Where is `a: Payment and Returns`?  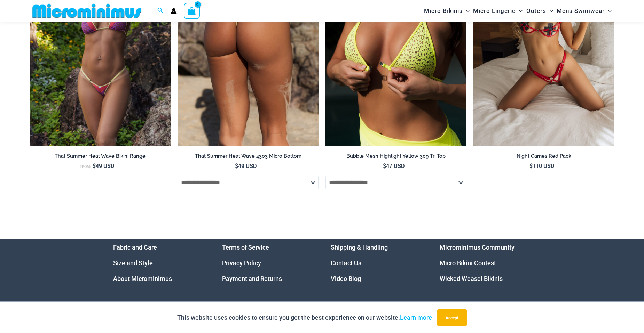 a: Payment and Returns is located at coordinates (252, 278).